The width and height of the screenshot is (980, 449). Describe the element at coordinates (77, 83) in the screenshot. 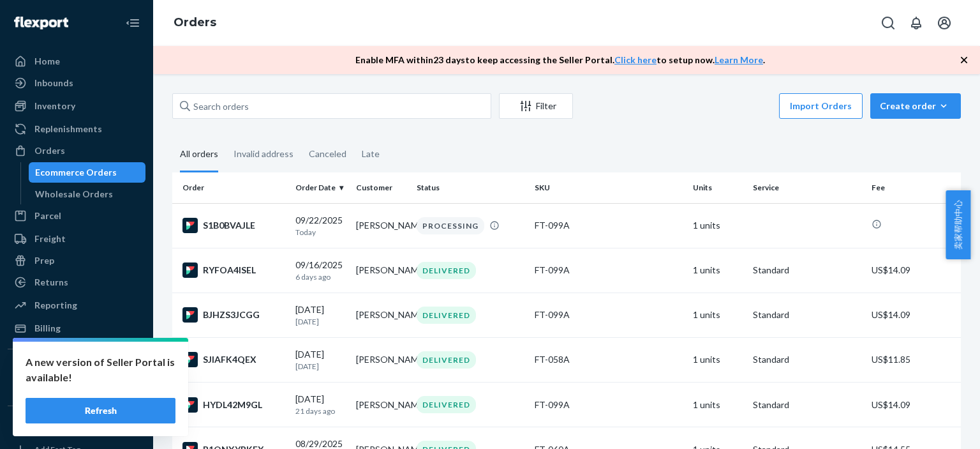

I see `a: Inbounds` at that location.